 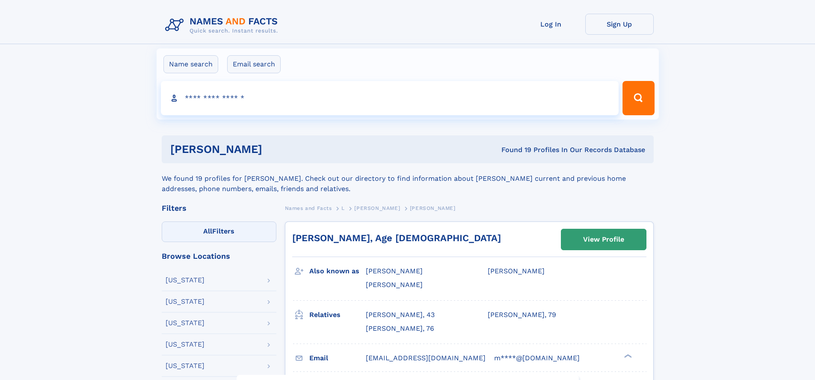 What do you see at coordinates (208, 231) in the screenshot?
I see `span: All` at bounding box center [208, 231].